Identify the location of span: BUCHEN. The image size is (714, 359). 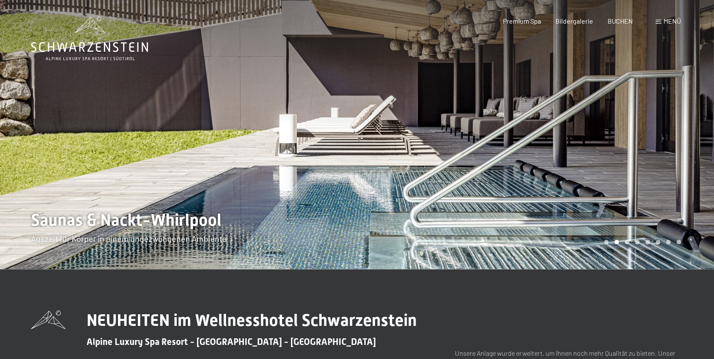
(620, 21).